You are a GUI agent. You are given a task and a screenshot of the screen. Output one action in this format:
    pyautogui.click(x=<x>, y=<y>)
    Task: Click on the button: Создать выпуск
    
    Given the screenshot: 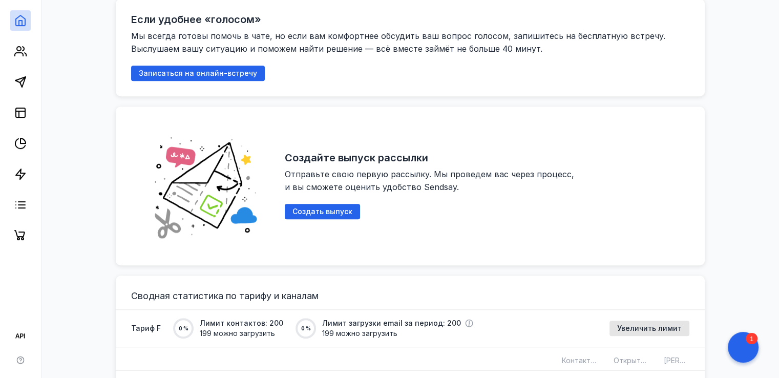 What is the action you would take?
    pyautogui.click(x=322, y=212)
    